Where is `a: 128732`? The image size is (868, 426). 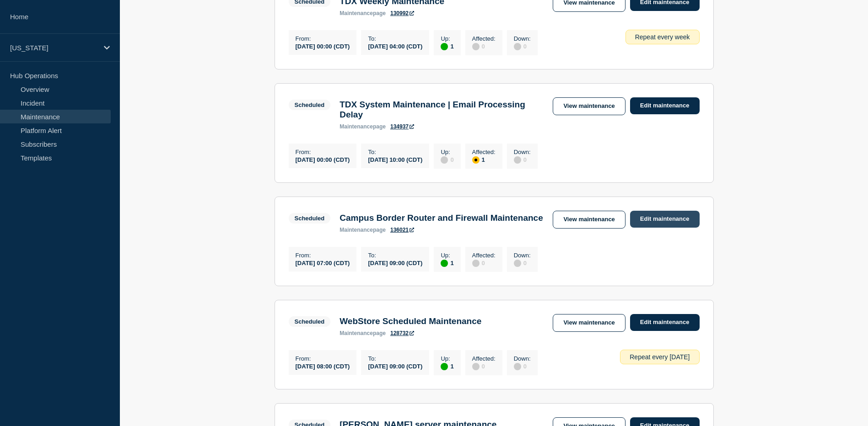 a: 128732 is located at coordinates (402, 333).